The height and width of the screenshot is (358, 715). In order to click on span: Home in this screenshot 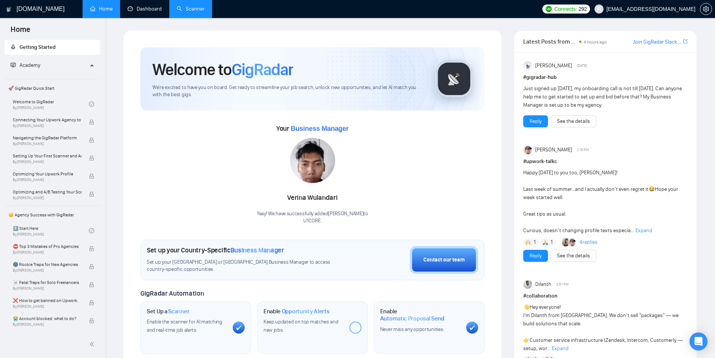, I will do `click(20, 32)`.